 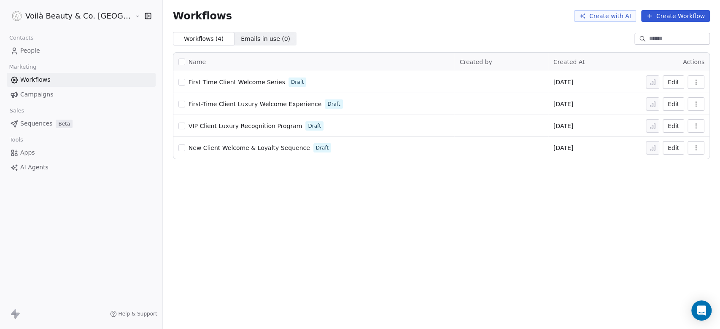 What do you see at coordinates (249, 148) in the screenshot?
I see `a: New Client Welcome & Loyalty Sequence` at bounding box center [249, 148].